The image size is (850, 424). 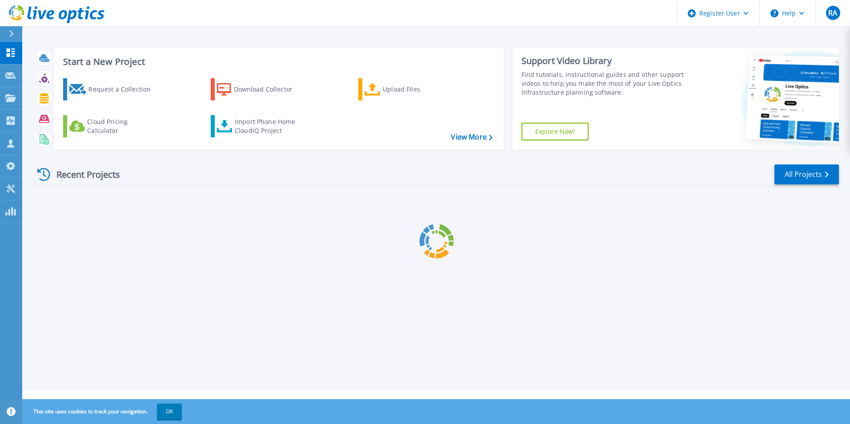 What do you see at coordinates (471, 137) in the screenshot?
I see `a: View More` at bounding box center [471, 137].